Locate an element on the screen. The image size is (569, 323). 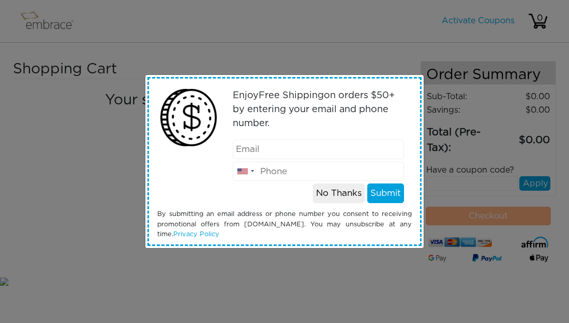
img: money2.png is located at coordinates (188, 117).